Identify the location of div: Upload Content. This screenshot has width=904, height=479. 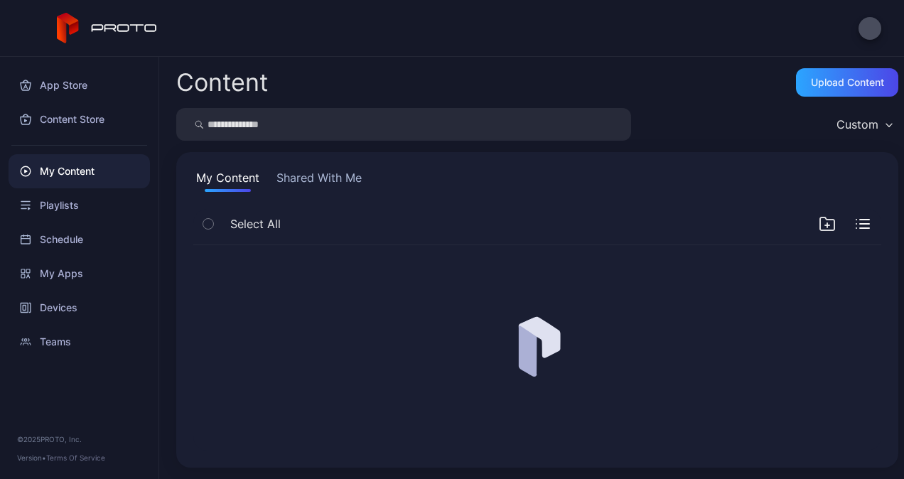
(847, 82).